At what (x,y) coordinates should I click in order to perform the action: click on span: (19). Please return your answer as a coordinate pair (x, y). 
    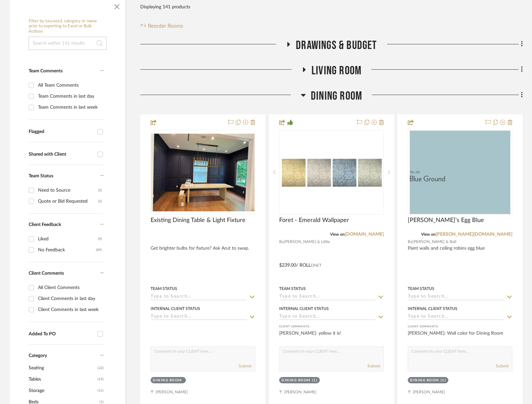
    Looking at the image, I should click on (101, 380).